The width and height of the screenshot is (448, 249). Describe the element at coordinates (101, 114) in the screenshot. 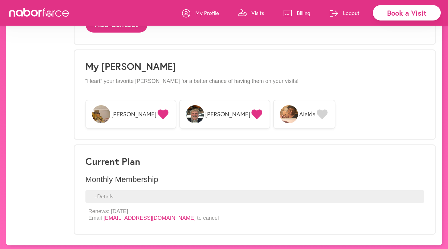

I see `img: x9uMDLpATLOXBWoGXESy` at that location.